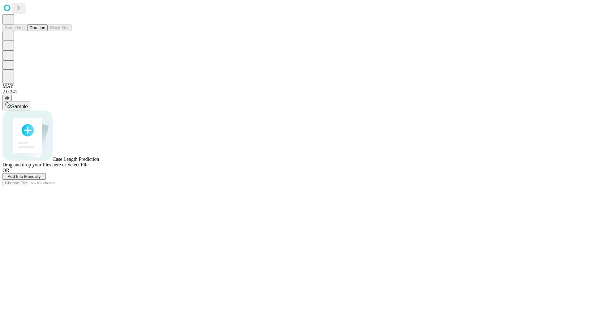  I want to click on span: Drag and drop your files here or, so click(34, 164).